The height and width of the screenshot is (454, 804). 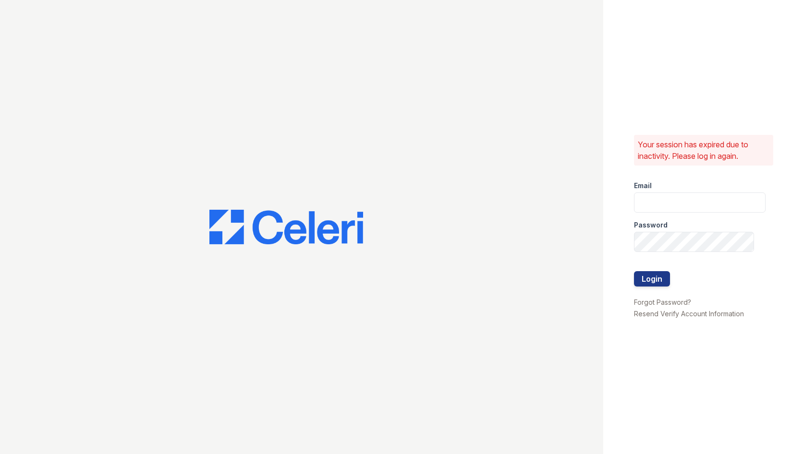 What do you see at coordinates (651, 225) in the screenshot?
I see `label: Password` at bounding box center [651, 225].